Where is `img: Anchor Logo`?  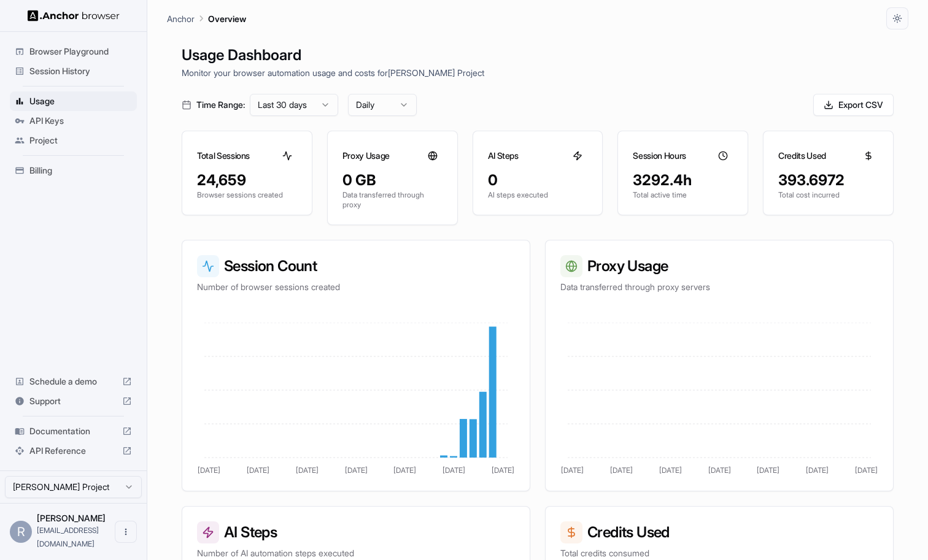 img: Anchor Logo is located at coordinates (73, 15).